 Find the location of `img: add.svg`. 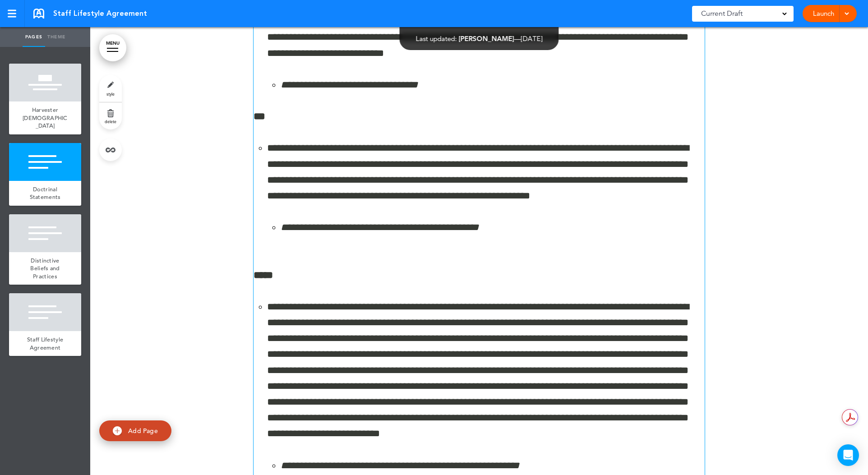

img: add.svg is located at coordinates (117, 431).